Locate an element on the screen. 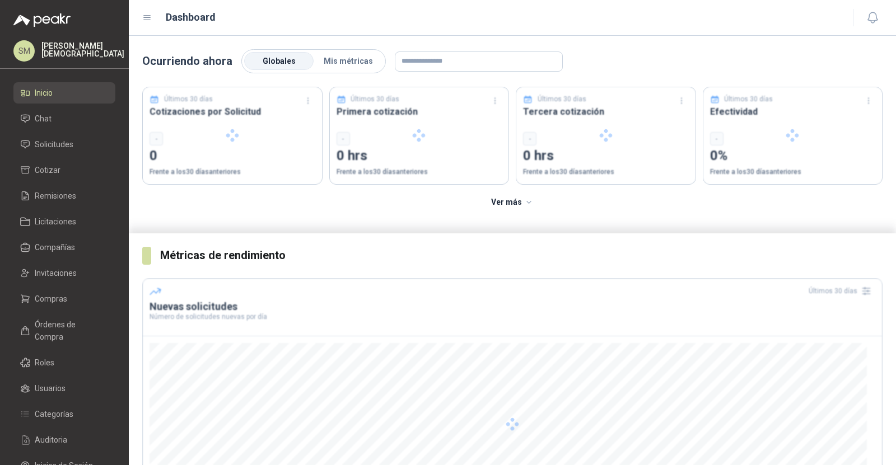  span: Remisiones is located at coordinates (55, 196).